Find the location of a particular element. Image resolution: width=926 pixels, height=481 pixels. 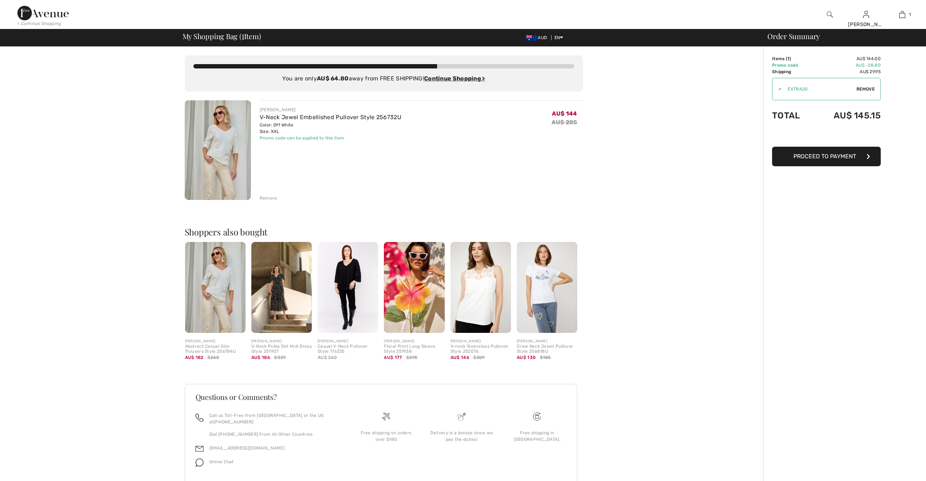

img: Abstract Casual Slim Trousers Style 256784U is located at coordinates (215, 287).